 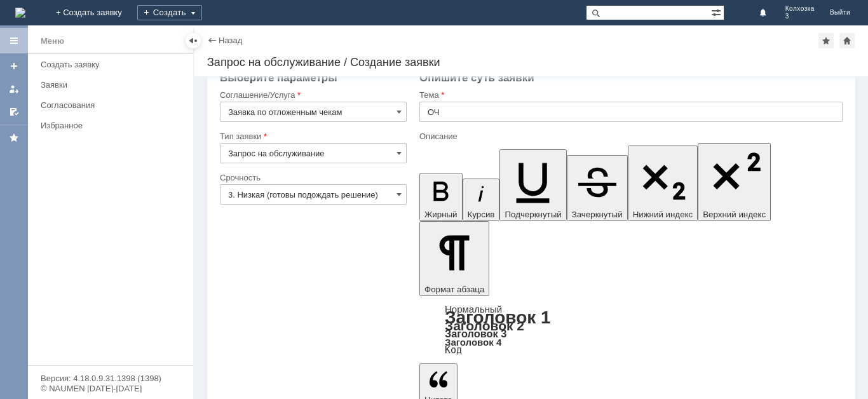 I want to click on div: Соглашение/Услуга, so click(x=312, y=95).